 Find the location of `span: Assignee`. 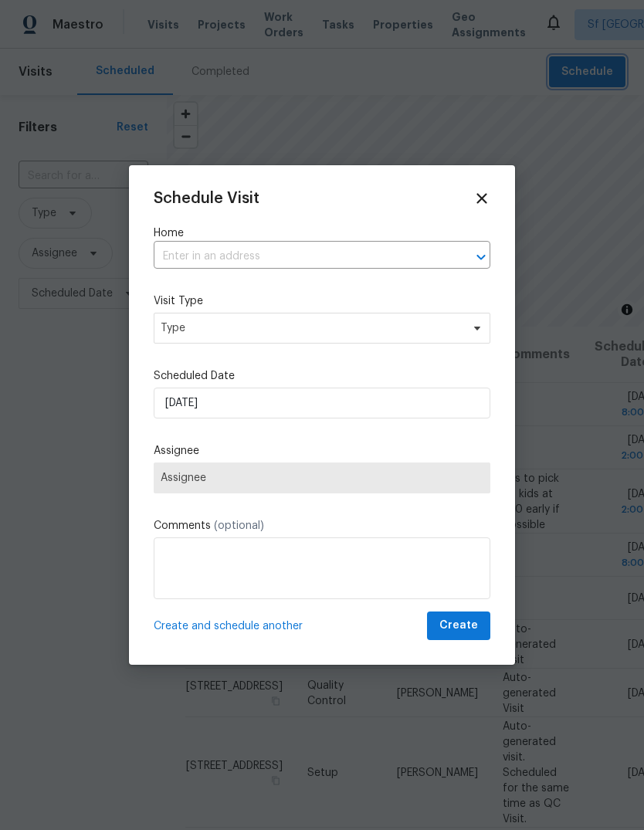

span: Assignee is located at coordinates (322, 478).